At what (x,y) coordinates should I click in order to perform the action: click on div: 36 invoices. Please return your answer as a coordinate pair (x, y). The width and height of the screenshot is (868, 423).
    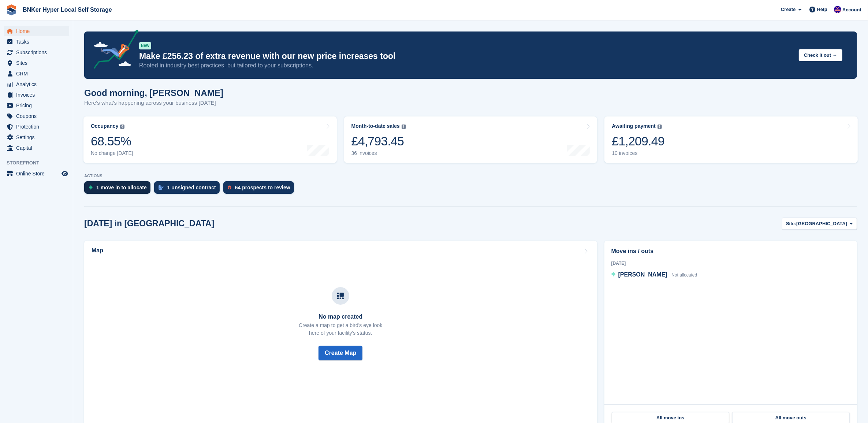
    Looking at the image, I should click on (378, 153).